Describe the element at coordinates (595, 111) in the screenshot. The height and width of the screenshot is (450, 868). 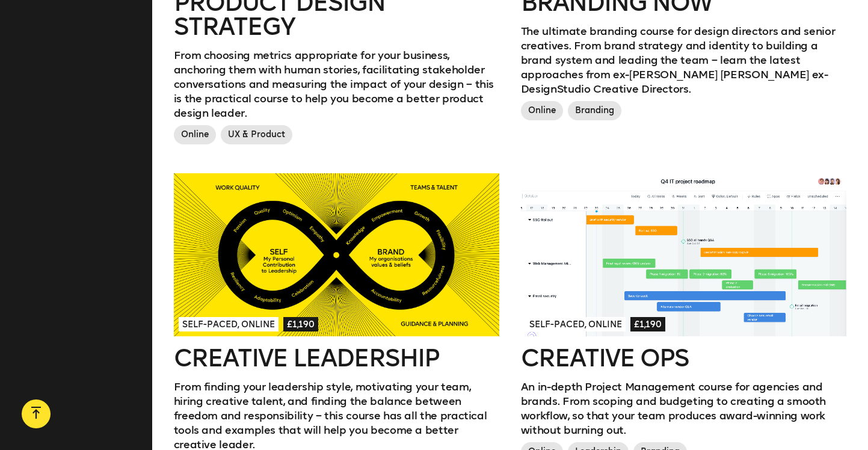
I see `span: Branding` at that location.